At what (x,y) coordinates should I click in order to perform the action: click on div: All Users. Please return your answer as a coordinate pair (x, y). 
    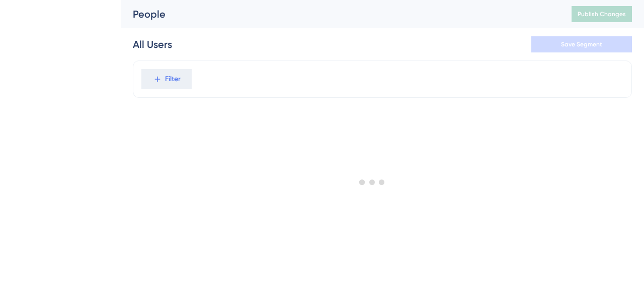
    Looking at the image, I should click on (153, 44).